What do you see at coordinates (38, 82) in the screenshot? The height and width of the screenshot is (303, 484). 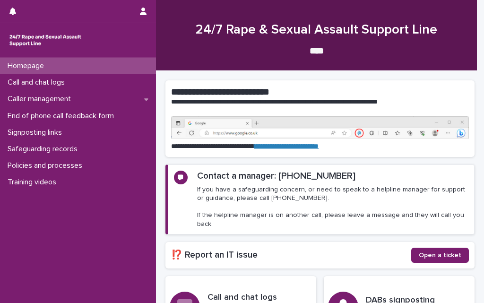 I see `p: Call and chat logs` at bounding box center [38, 82].